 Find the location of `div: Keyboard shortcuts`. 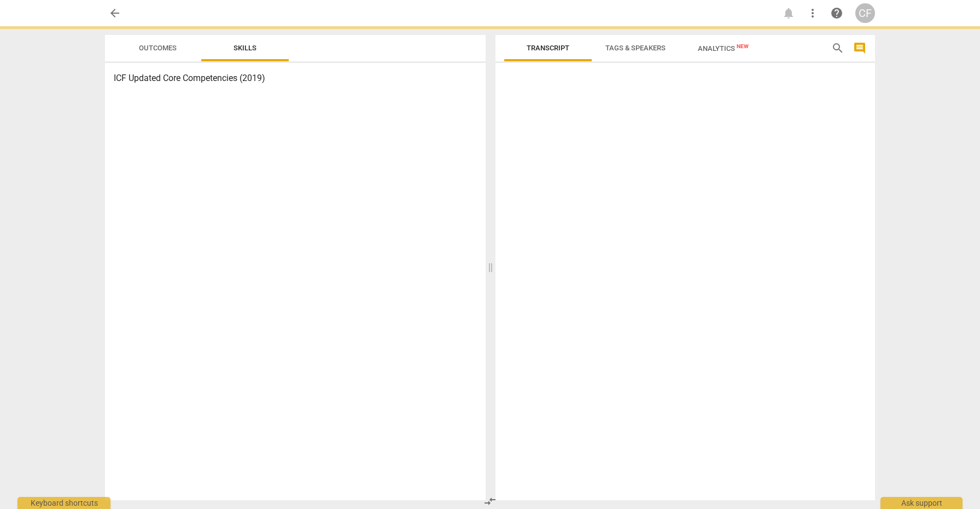

div: Keyboard shortcuts is located at coordinates (64, 503).